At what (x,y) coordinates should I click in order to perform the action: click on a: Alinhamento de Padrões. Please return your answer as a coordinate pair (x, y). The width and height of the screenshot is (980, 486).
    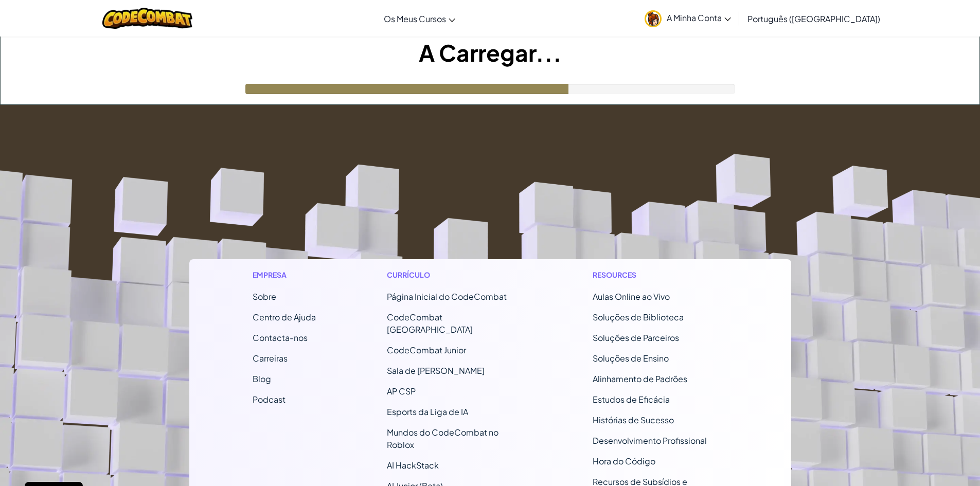
    Looking at the image, I should click on (640, 379).